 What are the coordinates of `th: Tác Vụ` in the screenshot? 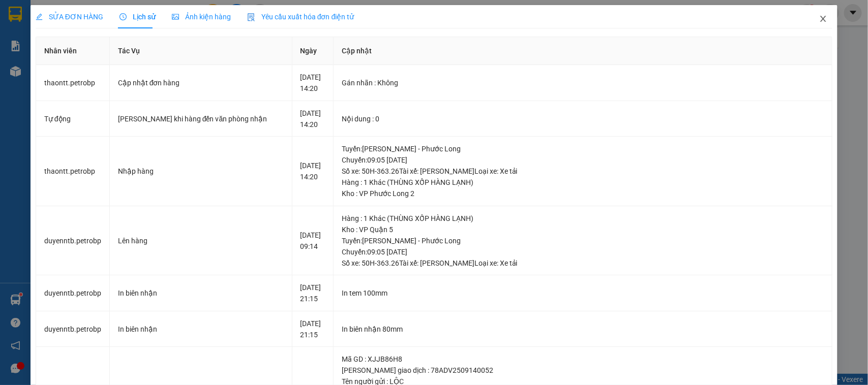 It's located at (201, 50).